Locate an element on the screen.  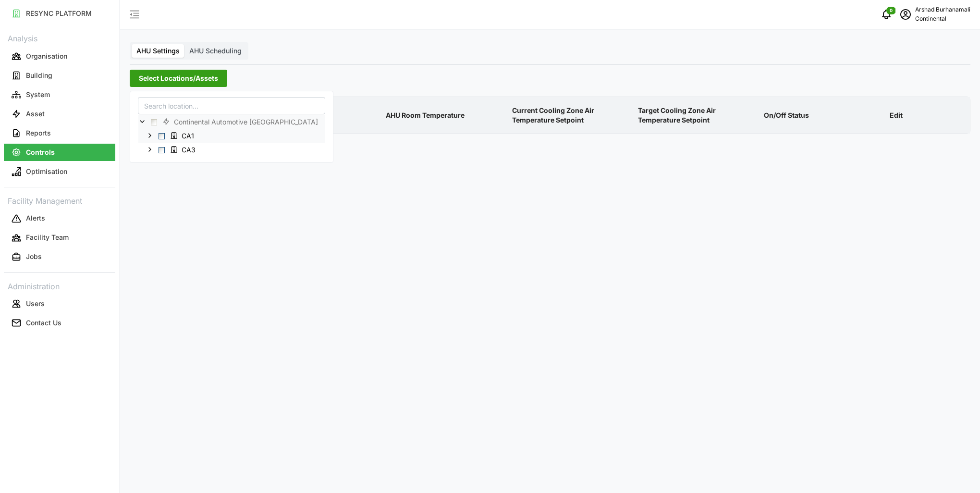
span: Select CA1 is located at coordinates (161, 136).